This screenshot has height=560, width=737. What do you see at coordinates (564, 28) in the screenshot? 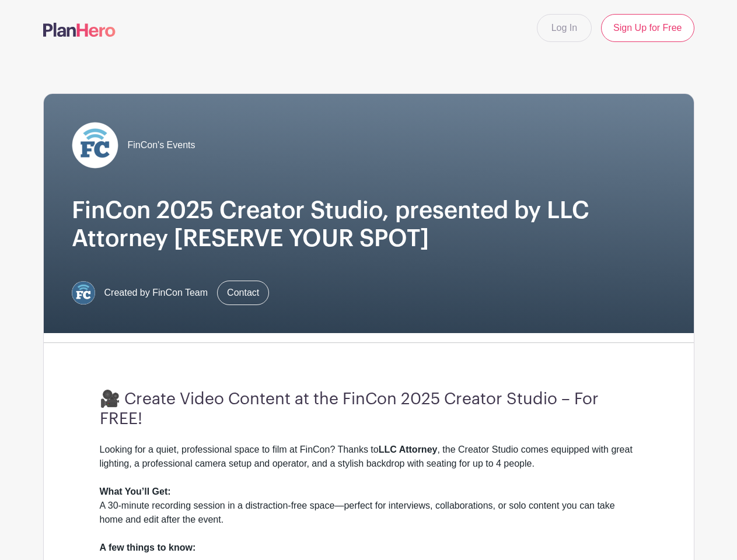
I see `a: Log In` at bounding box center [564, 28].